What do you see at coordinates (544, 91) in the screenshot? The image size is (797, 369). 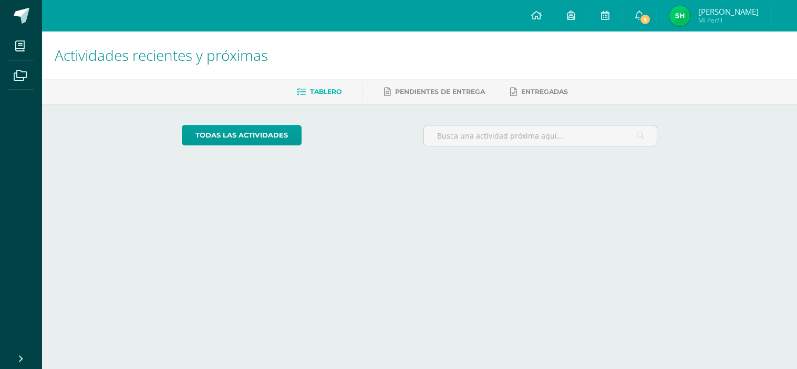 I see `span: Entregadas` at bounding box center [544, 91].